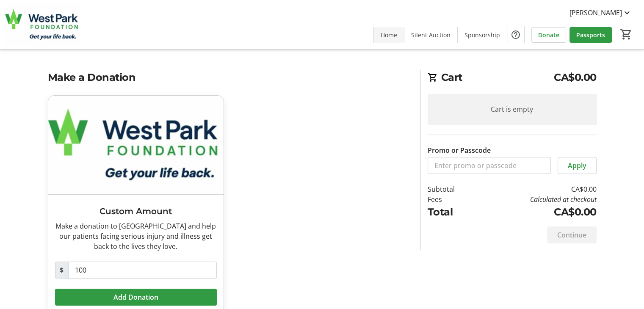 The width and height of the screenshot is (644, 309). What do you see at coordinates (512, 78) in the screenshot?
I see `h2: Cart` at bounding box center [512, 78].